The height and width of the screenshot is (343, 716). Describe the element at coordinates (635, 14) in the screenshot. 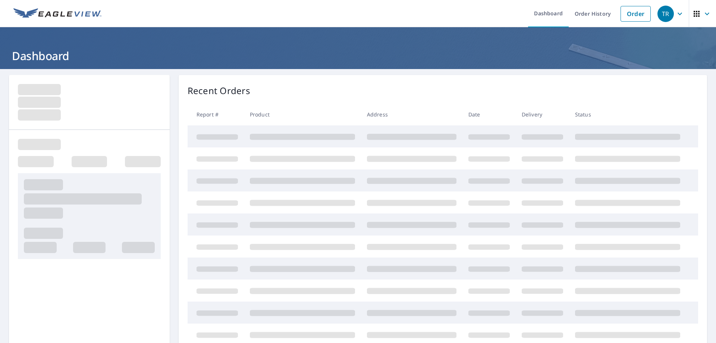

I see `a: Order` at that location.